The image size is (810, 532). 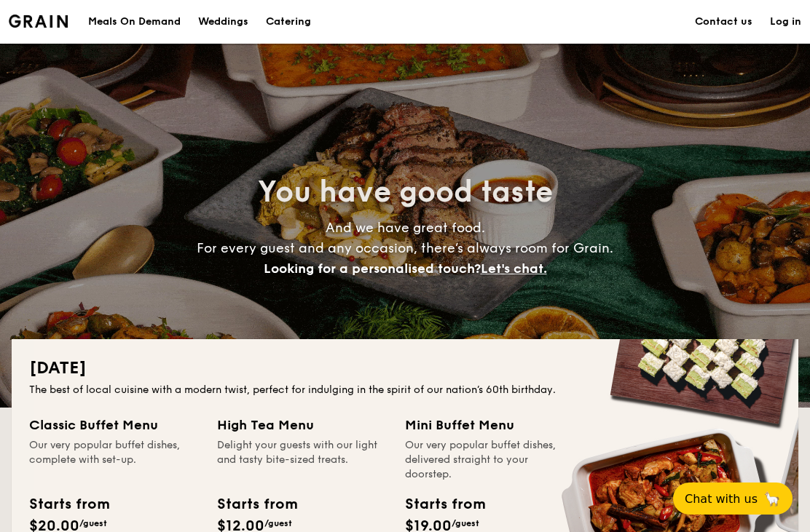 What do you see at coordinates (514, 269) in the screenshot?
I see `span: Let's chat.` at bounding box center [514, 269].